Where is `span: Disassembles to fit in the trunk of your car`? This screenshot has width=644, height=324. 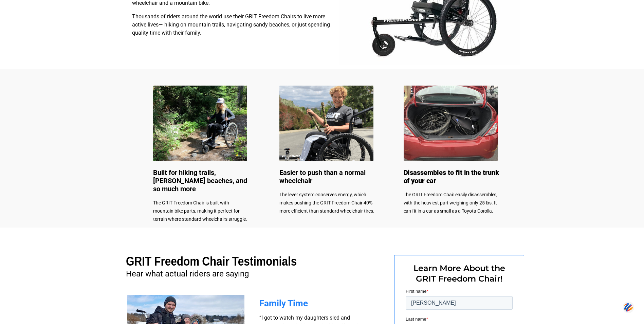
span: Disassembles to fit in the trunk of your car is located at coordinates (451, 177).